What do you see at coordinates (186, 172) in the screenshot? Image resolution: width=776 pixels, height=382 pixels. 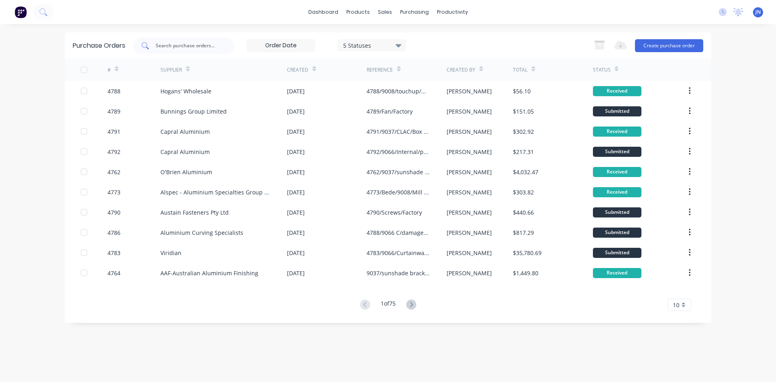 I see `div: O'Brien Aluminium` at bounding box center [186, 172].